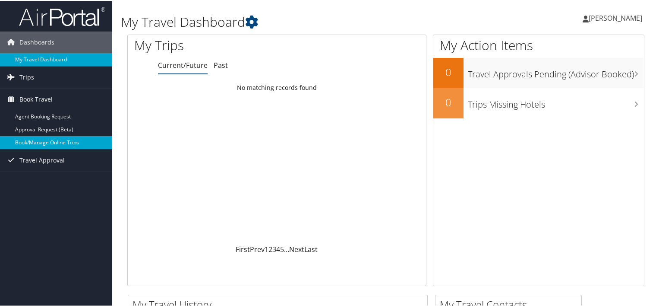 The height and width of the screenshot is (306, 656). What do you see at coordinates (539, 102) in the screenshot?
I see `a: 0Trips Missing Hotels` at bounding box center [539, 102].